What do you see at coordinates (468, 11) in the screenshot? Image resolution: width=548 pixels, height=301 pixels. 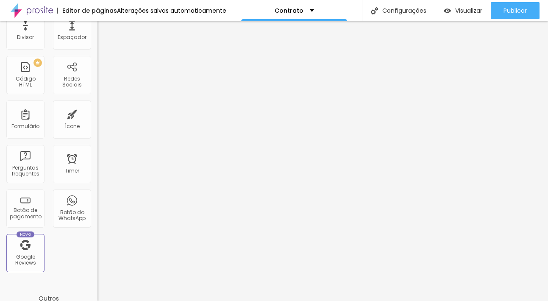 I see `span: Visualizar` at bounding box center [468, 11].